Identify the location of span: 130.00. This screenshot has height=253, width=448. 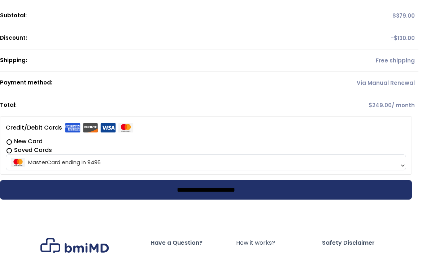
(405, 38).